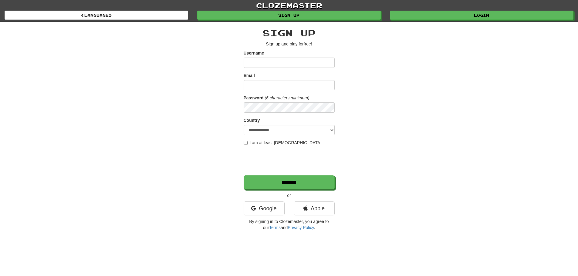  What do you see at coordinates (289, 33) in the screenshot?
I see `h2: Sign up` at bounding box center [289, 33].